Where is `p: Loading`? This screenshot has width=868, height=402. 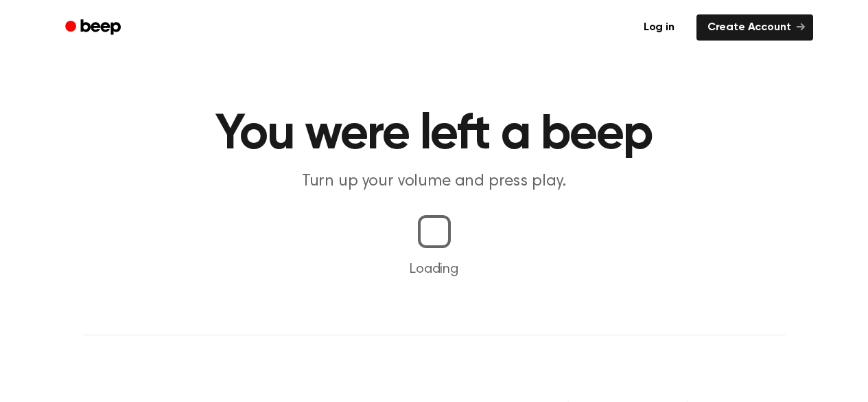 p: Loading is located at coordinates (434, 270).